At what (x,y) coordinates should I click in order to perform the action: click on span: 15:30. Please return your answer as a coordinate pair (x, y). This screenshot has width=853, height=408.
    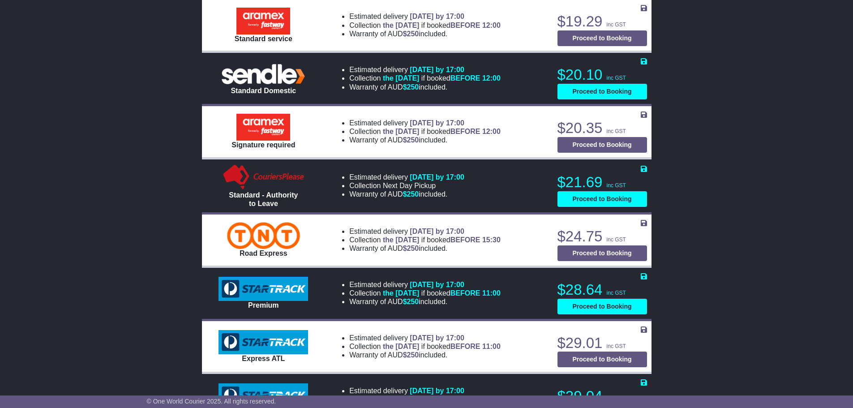
    Looking at the image, I should click on (491, 239).